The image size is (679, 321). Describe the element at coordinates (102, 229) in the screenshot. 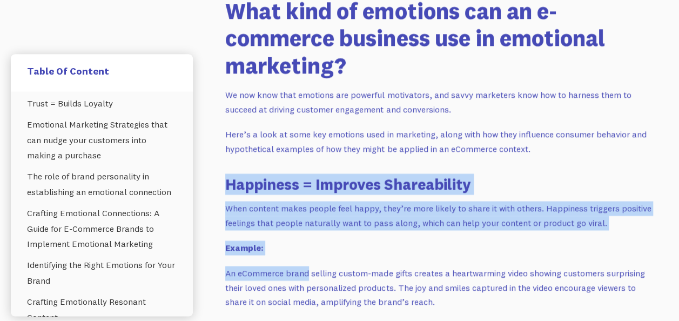

I see `a: Crafting Emotional Connections: A Guide for E-Commerce Brands to Implement Emotional Marketing` at that location.